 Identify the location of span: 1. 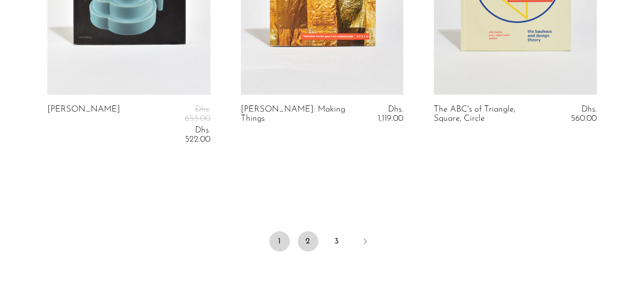
(279, 242).